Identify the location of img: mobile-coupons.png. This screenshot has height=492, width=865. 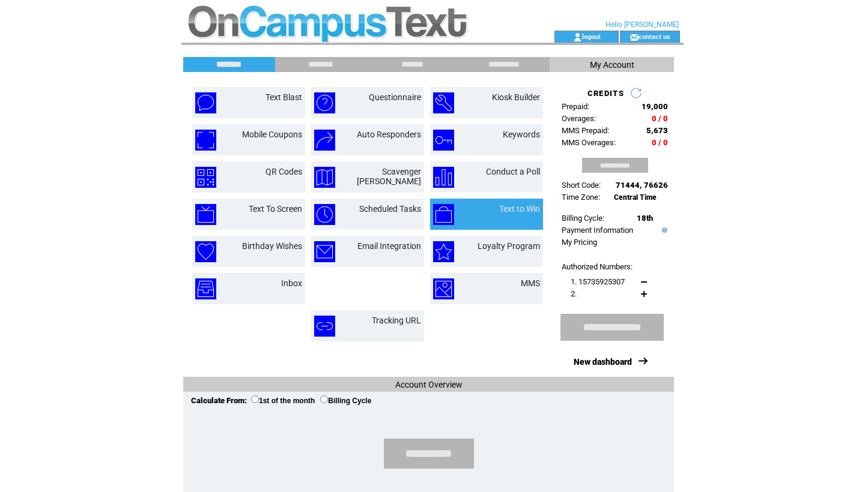
(205, 140).